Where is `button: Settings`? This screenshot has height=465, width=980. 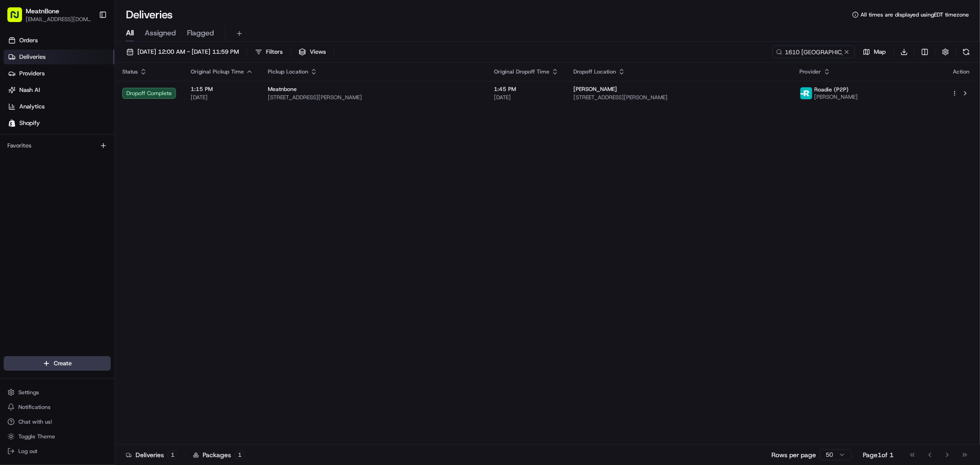 button: Settings is located at coordinates (57, 393).